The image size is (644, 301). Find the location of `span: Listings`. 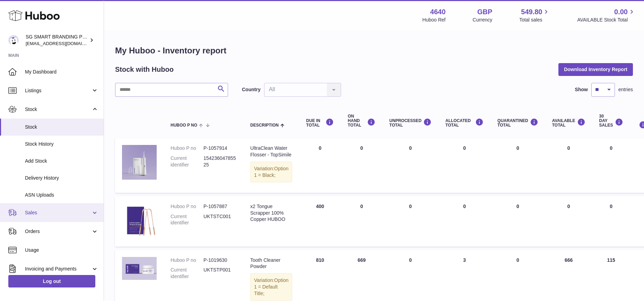

span: Listings is located at coordinates (58, 90).